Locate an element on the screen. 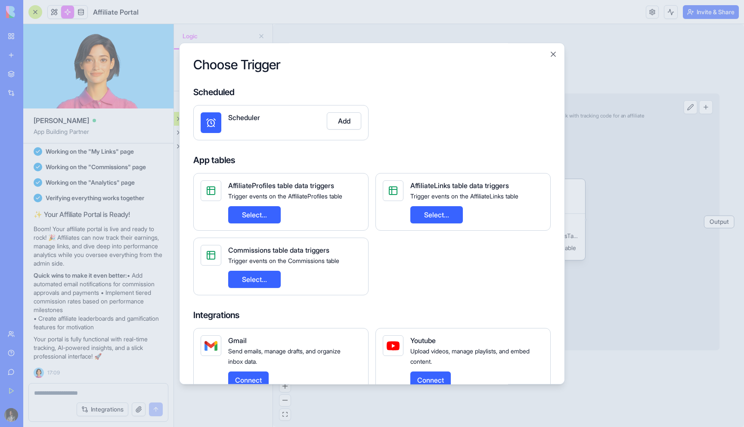 The width and height of the screenshot is (744, 427). span: Youtube is located at coordinates (423, 340).